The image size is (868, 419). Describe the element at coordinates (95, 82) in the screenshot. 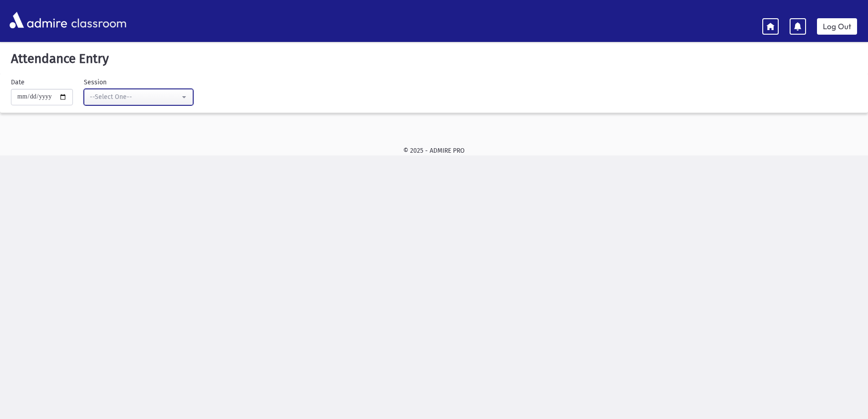

I see `label: Session` at that location.